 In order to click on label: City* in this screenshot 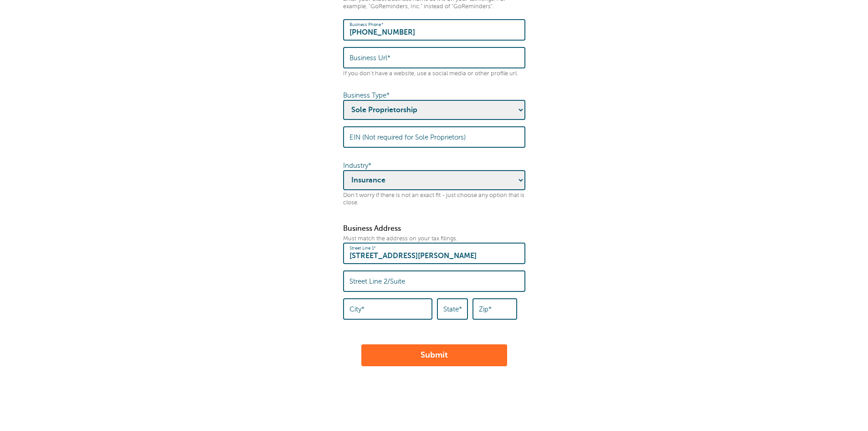, I will do `click(357, 309)`.